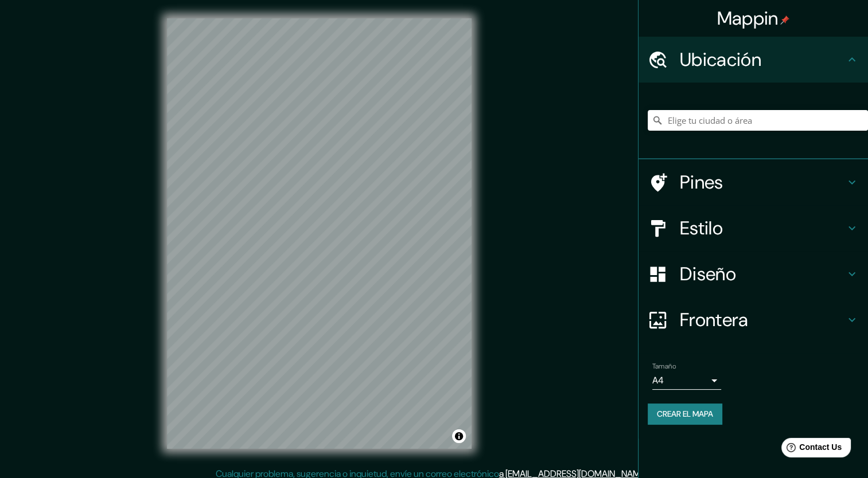 The height and width of the screenshot is (478, 868). What do you see at coordinates (747, 18) in the screenshot?
I see `font: Mappin` at bounding box center [747, 18].